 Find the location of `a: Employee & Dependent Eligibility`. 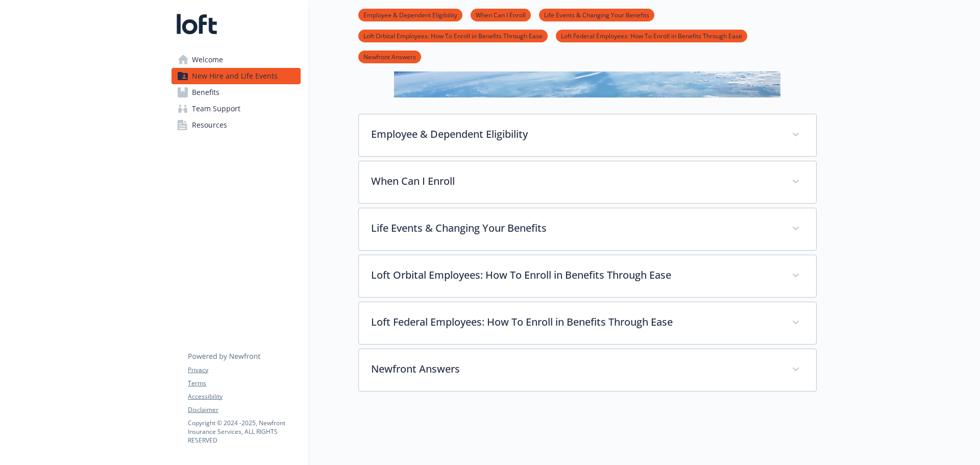

a: Employee & Dependent Eligibility is located at coordinates (410, 14).